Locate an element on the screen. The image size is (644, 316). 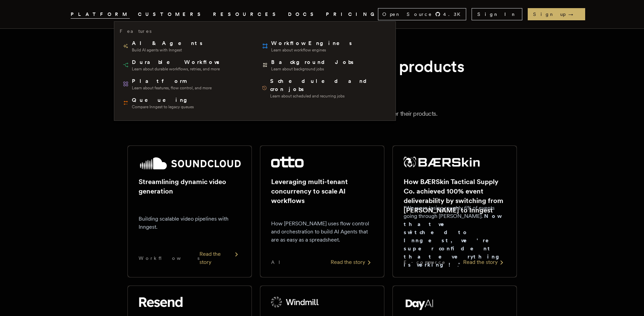
a: BÆRSkin Tactical Supply Co. logoHow BÆRSkin Tactical Supply Co. achieved 100% event deliverabilit... is located at coordinates (455, 212).